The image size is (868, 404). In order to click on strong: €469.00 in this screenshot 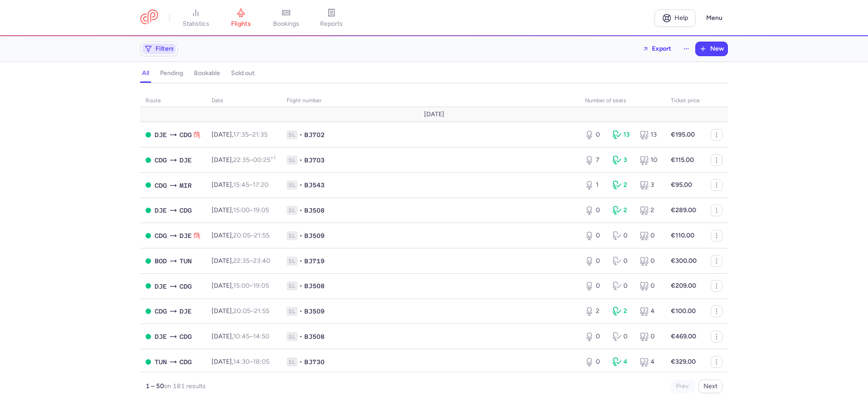, I will do `click(683, 336)`.